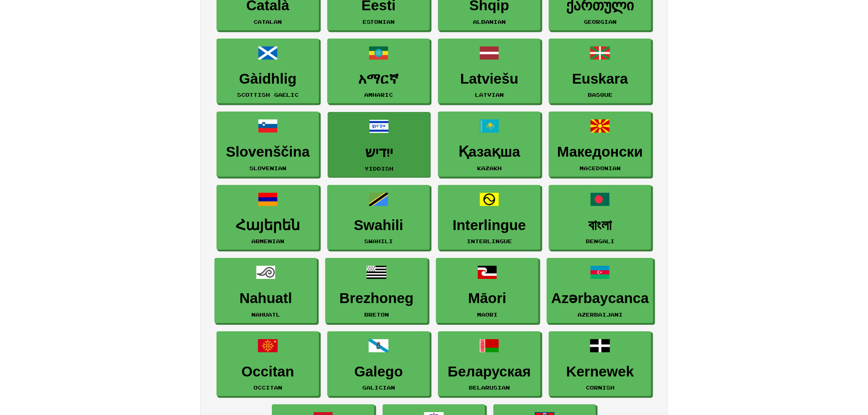  I want to click on h3: Galego, so click(379, 372).